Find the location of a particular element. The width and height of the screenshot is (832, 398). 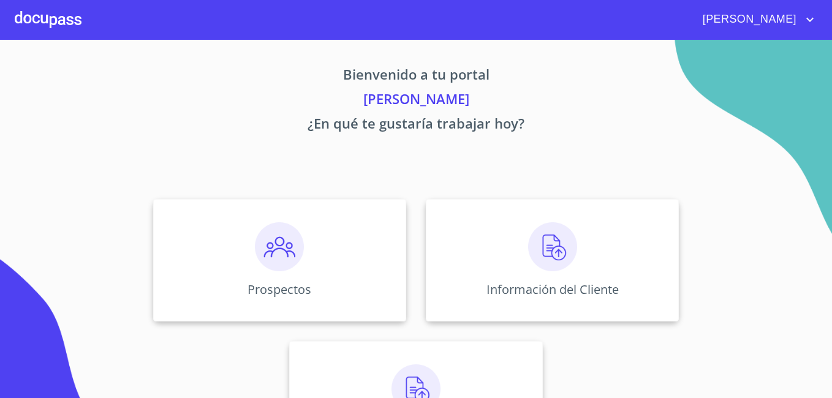

p: Información del Cliente is located at coordinates (553, 289).